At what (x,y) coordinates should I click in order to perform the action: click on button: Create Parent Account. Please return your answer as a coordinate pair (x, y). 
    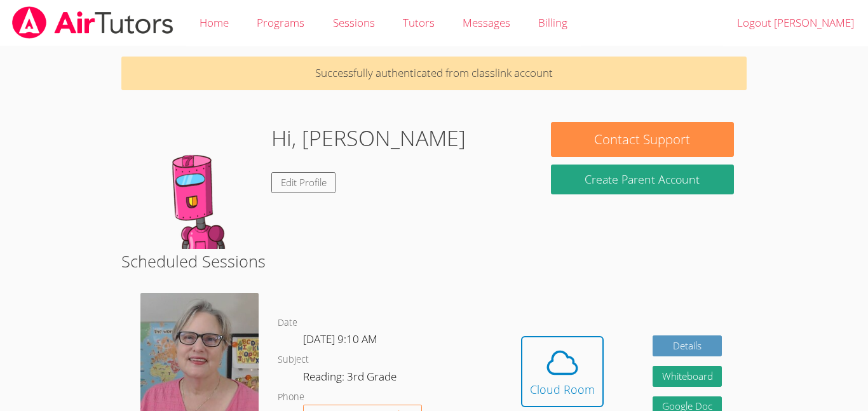
    Looking at the image, I should click on (642, 179).